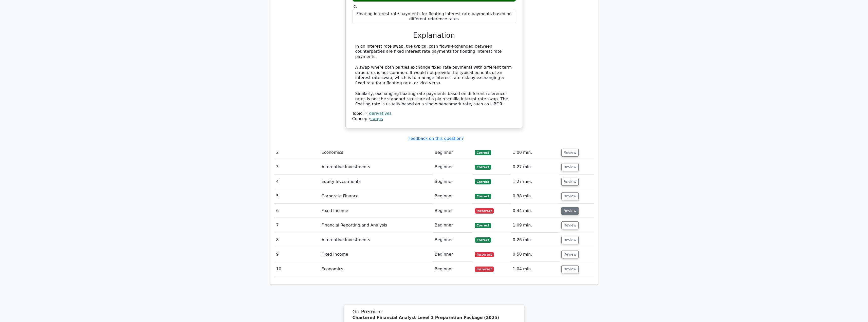 This screenshot has width=868, height=322. Describe the element at coordinates (376, 225) in the screenshot. I see `td: Financial Reporting and Analysis` at that location.